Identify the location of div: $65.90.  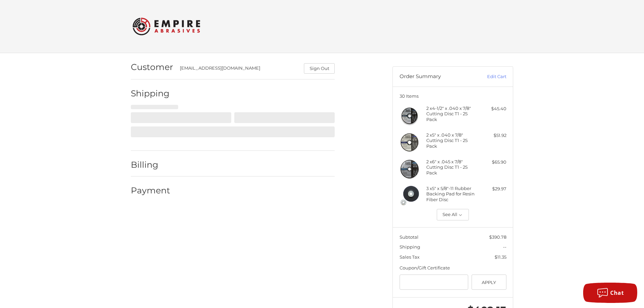
(493, 162).